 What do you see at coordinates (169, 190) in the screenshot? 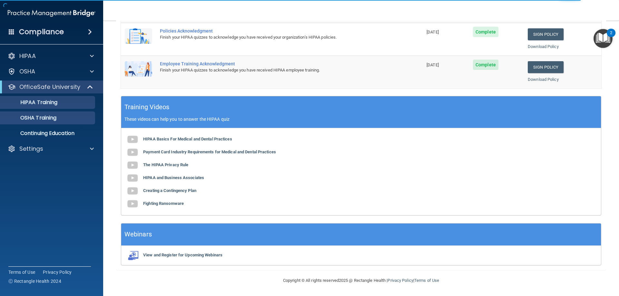
I see `b: Creating a Contingency Plan` at bounding box center [169, 190].